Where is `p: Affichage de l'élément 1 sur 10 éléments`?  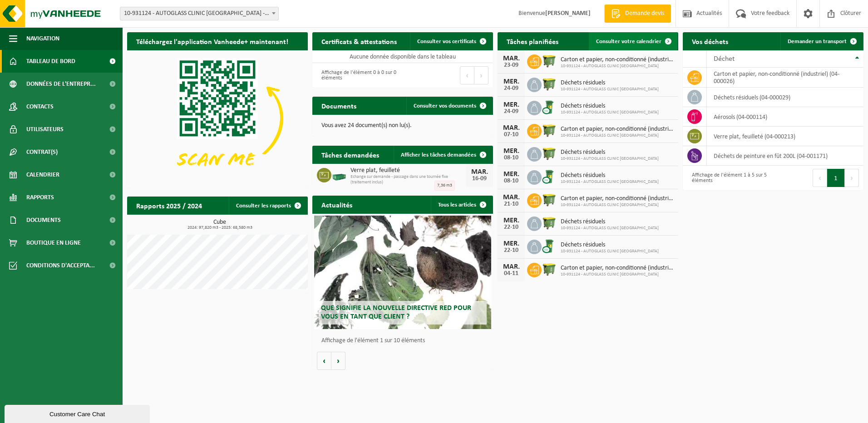 p: Affichage de l'élément 1 sur 10 éléments is located at coordinates (405, 341).